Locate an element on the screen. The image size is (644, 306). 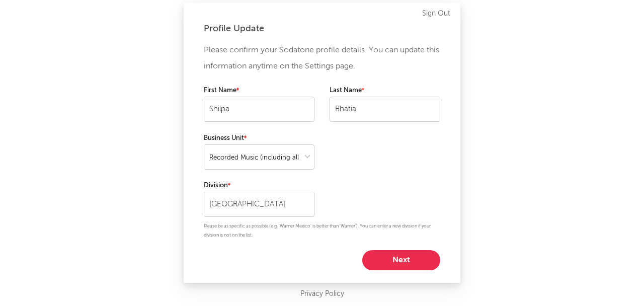
label: Last Name is located at coordinates (385, 90).